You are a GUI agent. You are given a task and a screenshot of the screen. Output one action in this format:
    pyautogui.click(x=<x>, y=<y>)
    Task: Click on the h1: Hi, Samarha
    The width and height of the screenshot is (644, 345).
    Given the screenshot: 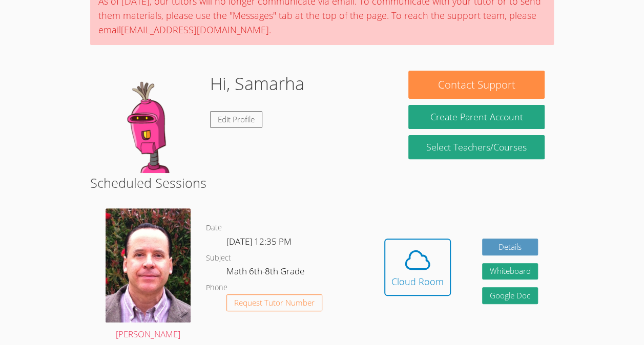 What is the action you would take?
    pyautogui.click(x=257, y=84)
    